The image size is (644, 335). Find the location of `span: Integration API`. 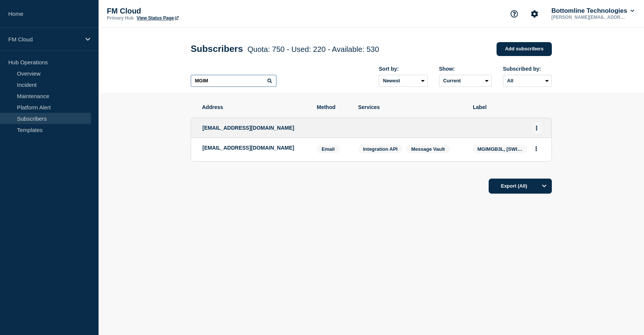

span: Integration API is located at coordinates (380, 149).